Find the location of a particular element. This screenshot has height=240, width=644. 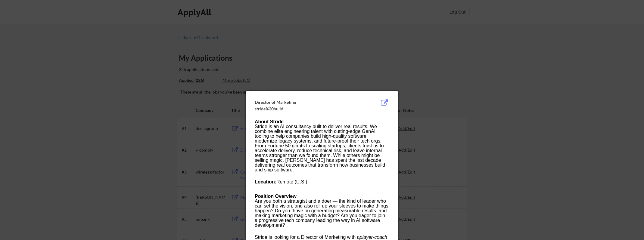

p: Remote (U.S.) is located at coordinates (322, 183).